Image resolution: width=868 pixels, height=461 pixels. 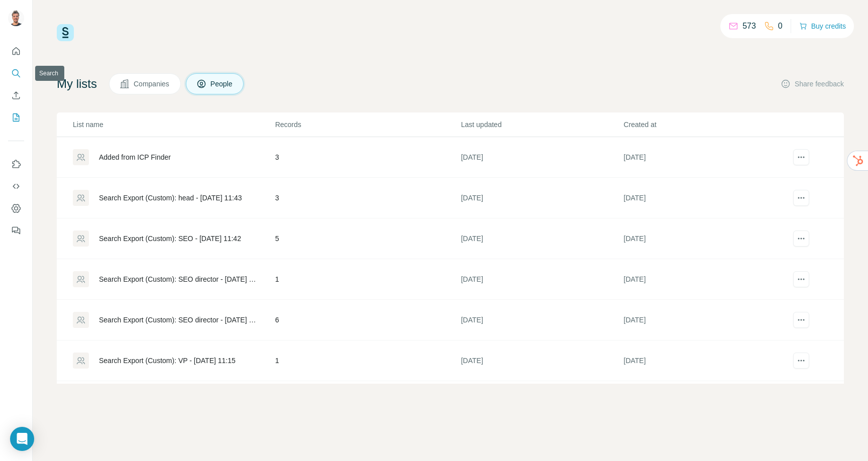 What do you see at coordinates (16, 74) in the screenshot?
I see `button: Search` at bounding box center [16, 74].